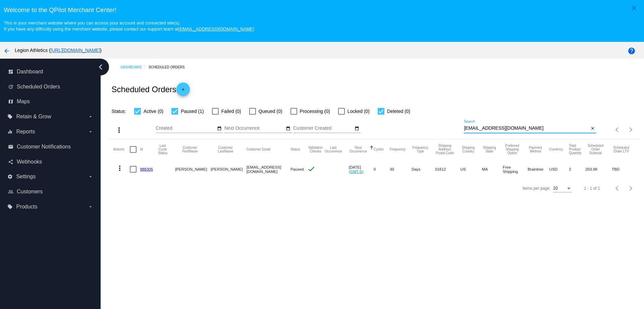 The width and height of the screenshot is (644, 309). I want to click on span: 20, so click(555, 188).